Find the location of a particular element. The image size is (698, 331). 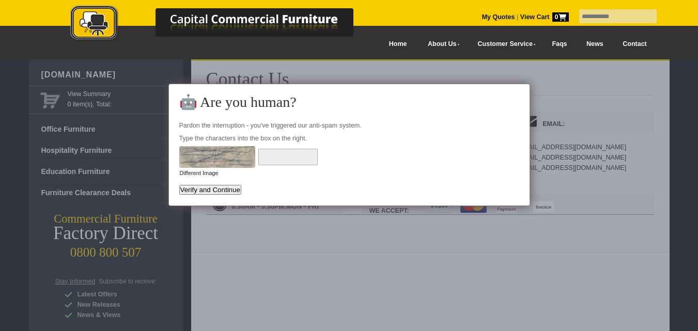

a: Capital Commercial Furniture Logo is located at coordinates (223, 25).